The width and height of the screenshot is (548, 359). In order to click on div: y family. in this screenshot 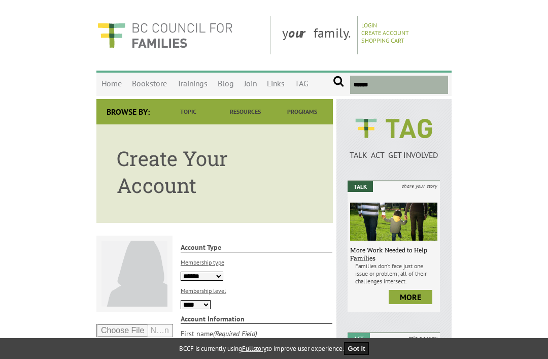, I will do `click(316, 35)`.